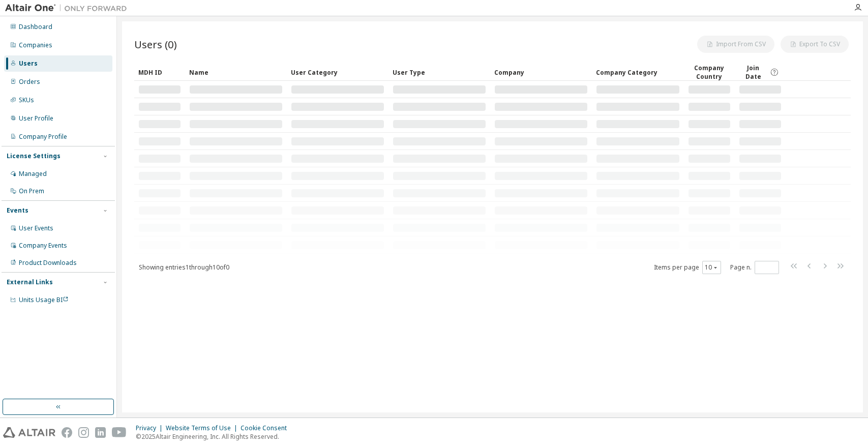 This screenshot has height=447, width=868. I want to click on img: Altair One, so click(69, 9).